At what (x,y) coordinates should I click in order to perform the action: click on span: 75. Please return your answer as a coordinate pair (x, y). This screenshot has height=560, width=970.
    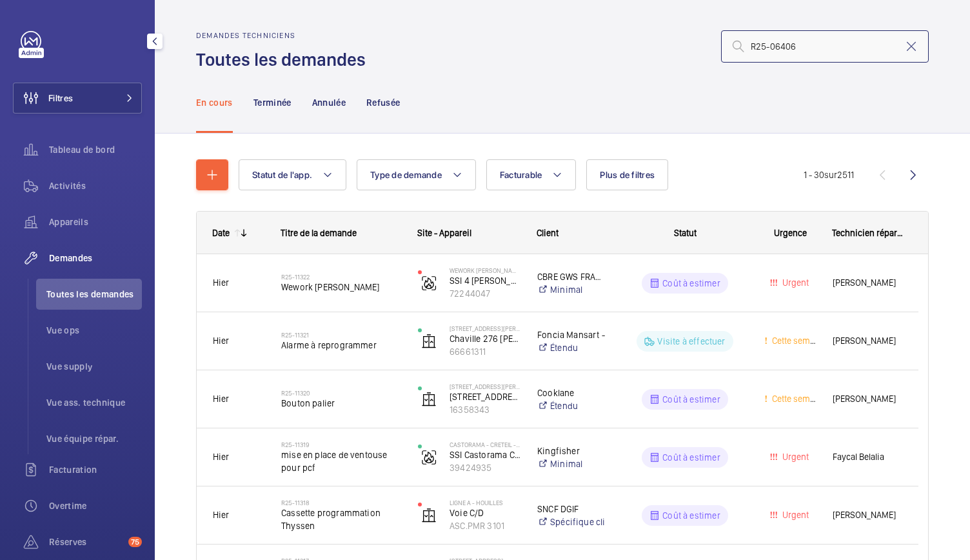
    Looking at the image, I should click on (135, 542).